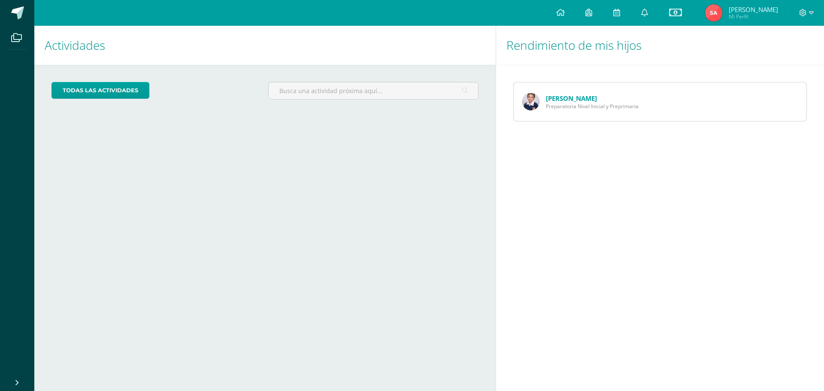  Describe the element at coordinates (753, 16) in the screenshot. I see `span: Mi Perfil` at that location.